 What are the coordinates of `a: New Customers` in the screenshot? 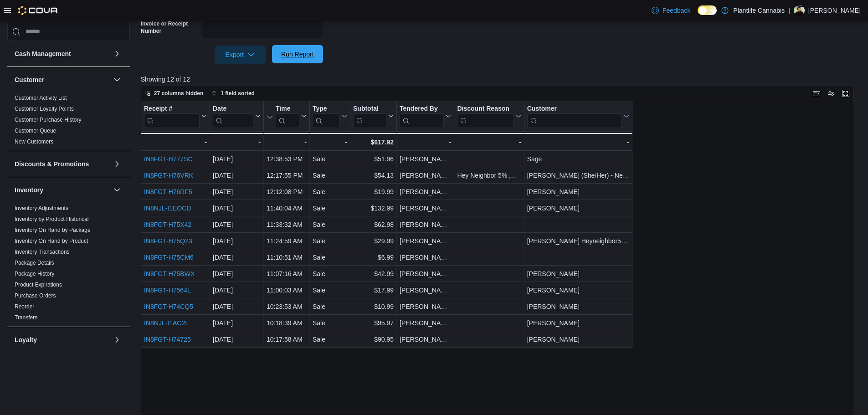 It's located at (34, 142).